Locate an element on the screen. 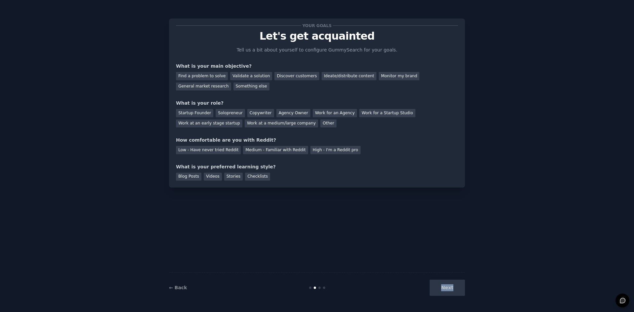  div: Work for a Startup Studio is located at coordinates (387, 113).